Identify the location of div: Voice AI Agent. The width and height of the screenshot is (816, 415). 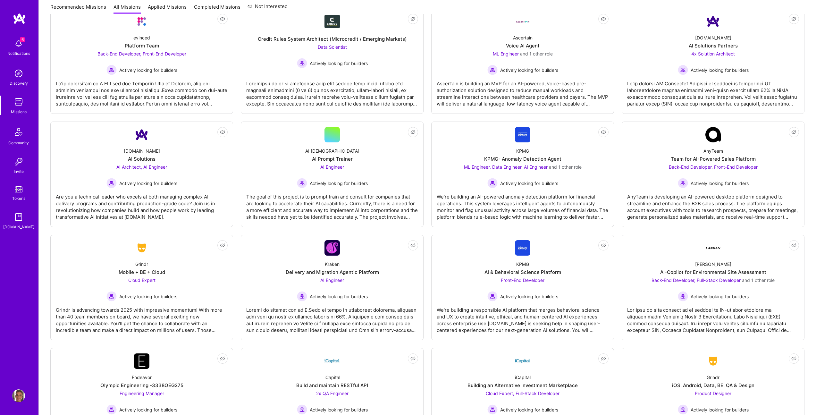
(523, 46).